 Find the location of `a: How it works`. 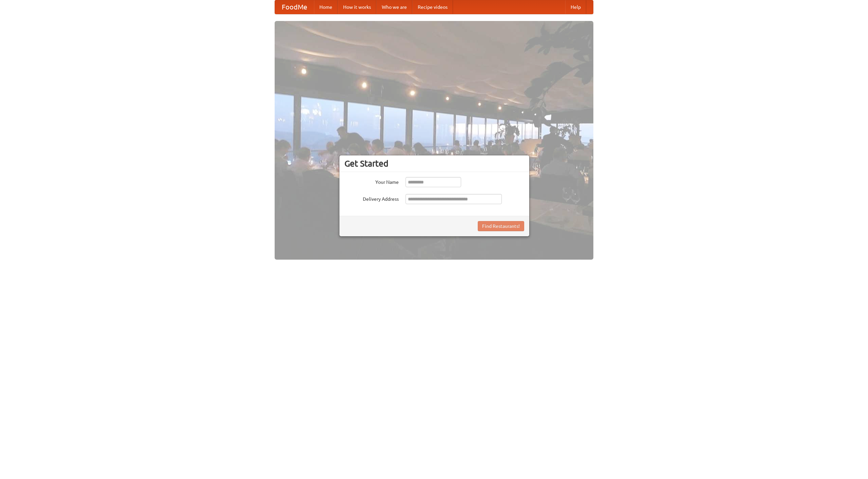

a: How it works is located at coordinates (357, 7).